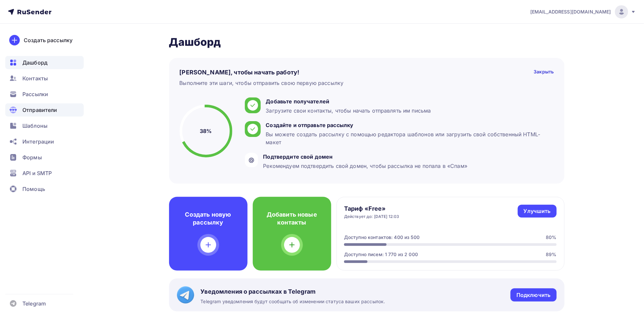 This screenshot has height=318, width=644. Describe the element at coordinates (38, 142) in the screenshot. I see `span: Интеграции` at that location.